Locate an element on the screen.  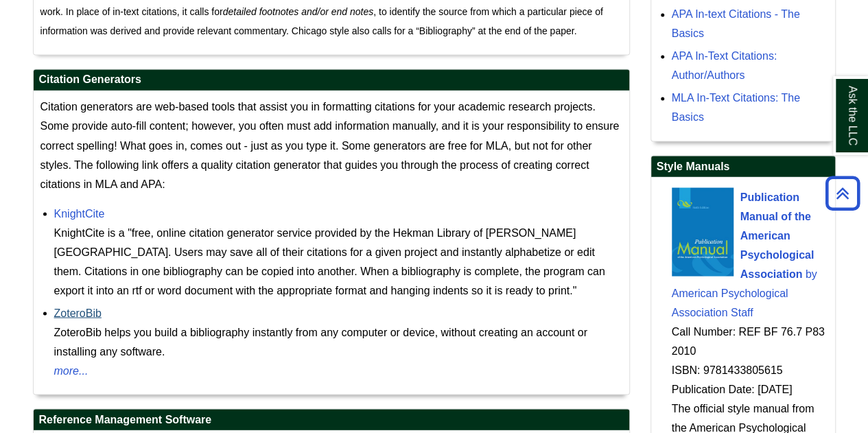
a: Back to Top is located at coordinates (842, 193).